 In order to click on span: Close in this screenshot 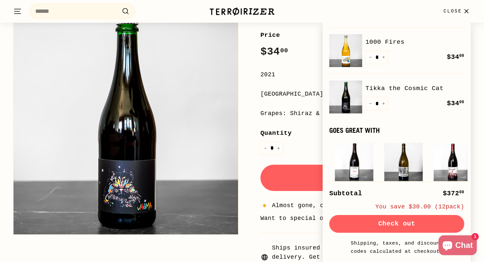, I will do `click(453, 11)`.